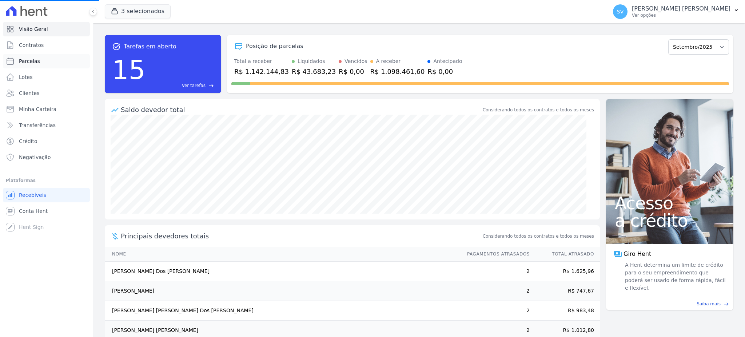 The width and height of the screenshot is (745, 337). Describe the element at coordinates (33, 29) in the screenshot. I see `span: Visão Geral` at that location.